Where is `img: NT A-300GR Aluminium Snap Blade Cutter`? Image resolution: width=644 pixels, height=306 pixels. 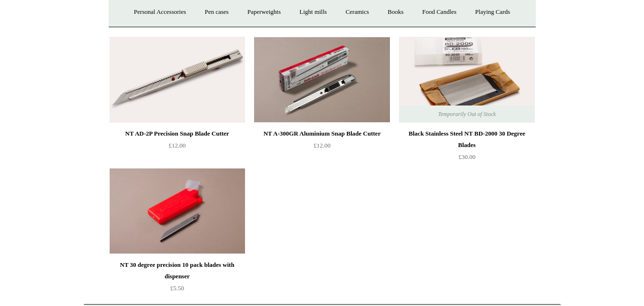
img: NT A-300GR Aluminium Snap Blade Cutter is located at coordinates (322, 80).